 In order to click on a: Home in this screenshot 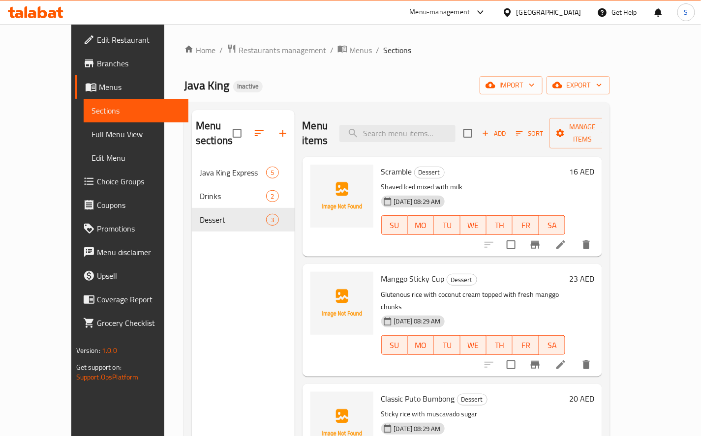, I will do `click(200, 50)`.